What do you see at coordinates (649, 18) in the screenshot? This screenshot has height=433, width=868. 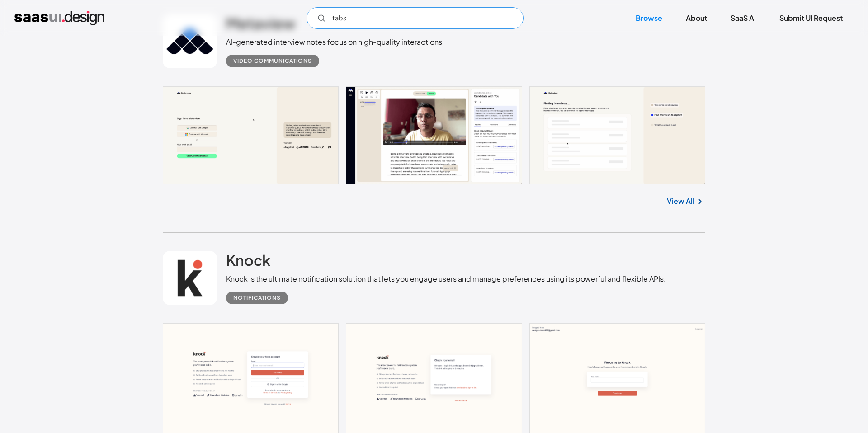 I see `a: Browse` at bounding box center [649, 18].